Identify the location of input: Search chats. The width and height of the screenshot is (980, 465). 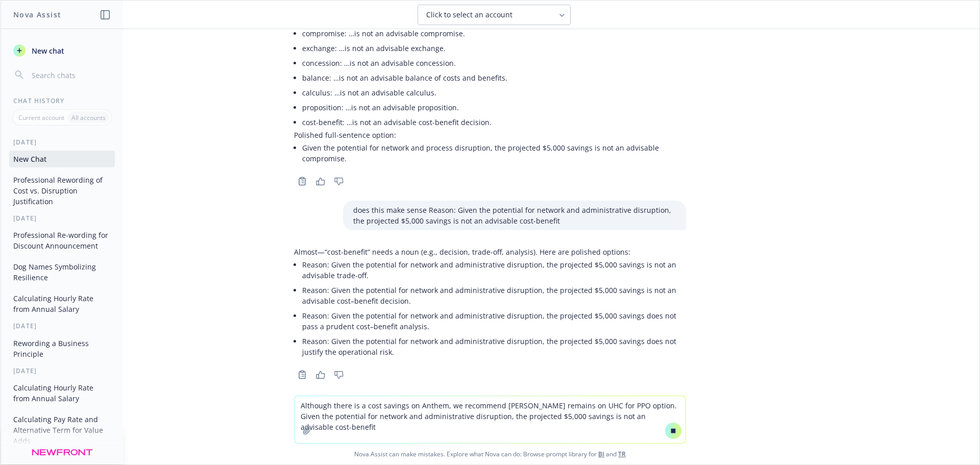
(70, 75).